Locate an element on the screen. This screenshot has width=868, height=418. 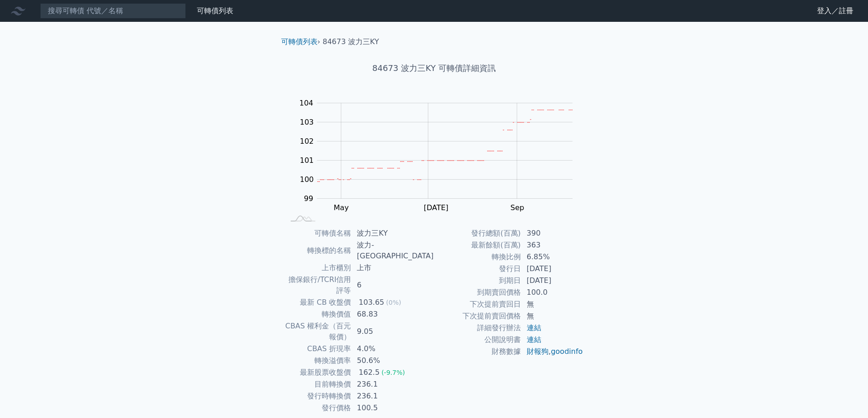
a: 財報狗 is located at coordinates (538, 351).